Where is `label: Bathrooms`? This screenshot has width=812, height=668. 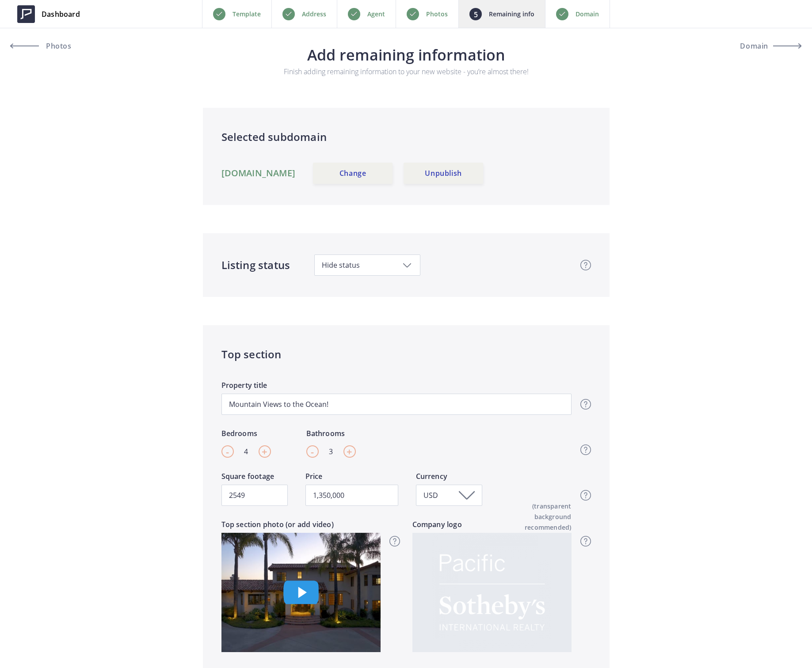
label: Bathrooms is located at coordinates (330, 435).